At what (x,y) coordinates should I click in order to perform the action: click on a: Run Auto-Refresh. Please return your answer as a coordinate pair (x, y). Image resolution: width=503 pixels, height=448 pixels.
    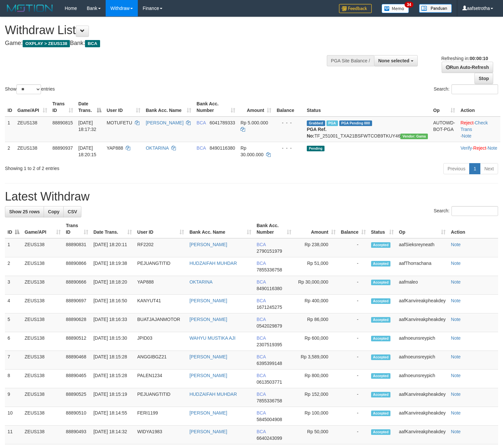
    Looking at the image, I should click on (468, 67).